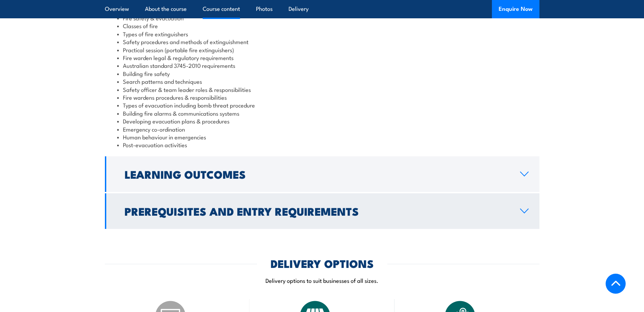  I want to click on h2: Learning Outcomes, so click(317, 174).